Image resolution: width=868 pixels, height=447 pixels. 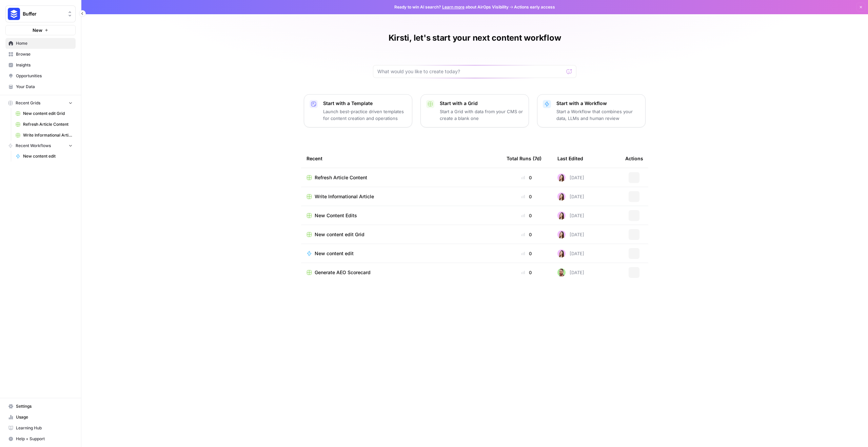 I want to click on div: Total Runs (7d), so click(x=524, y=158).